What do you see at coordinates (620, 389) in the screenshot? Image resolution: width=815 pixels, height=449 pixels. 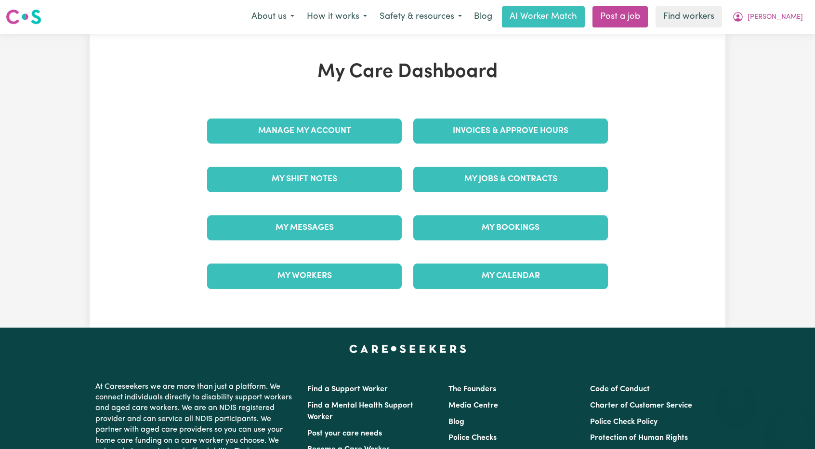 I see `a: Code of Conduct` at bounding box center [620, 389].